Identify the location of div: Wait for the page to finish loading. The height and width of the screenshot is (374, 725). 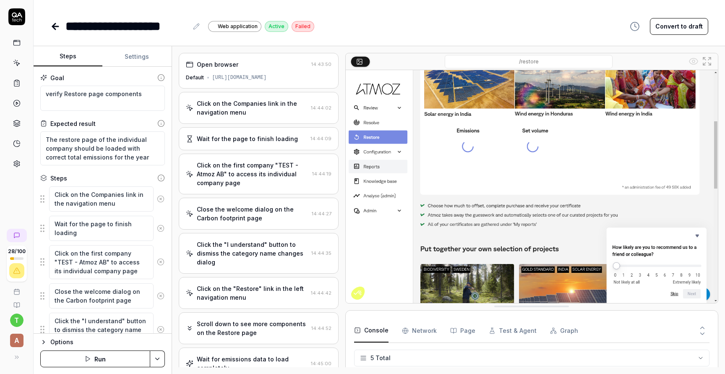
(247, 139).